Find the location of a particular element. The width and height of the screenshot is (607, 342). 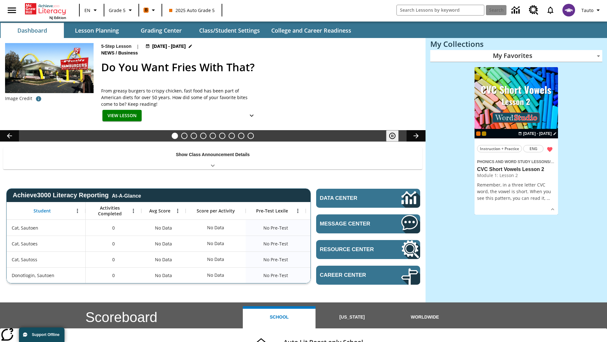

div: 0, Cat, Sautoes is located at coordinates (114, 243).